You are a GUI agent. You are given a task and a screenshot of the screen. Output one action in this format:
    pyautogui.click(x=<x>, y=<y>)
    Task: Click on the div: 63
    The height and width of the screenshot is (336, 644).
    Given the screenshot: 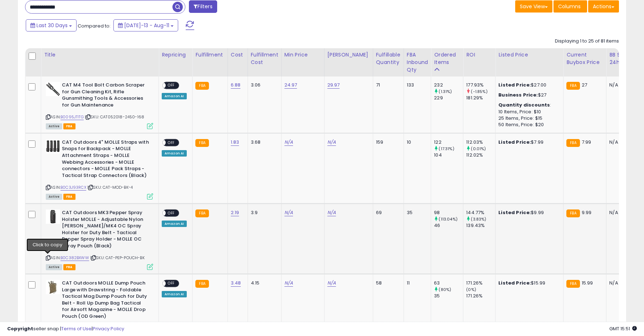 What is the action you would take?
    pyautogui.click(x=448, y=283)
    